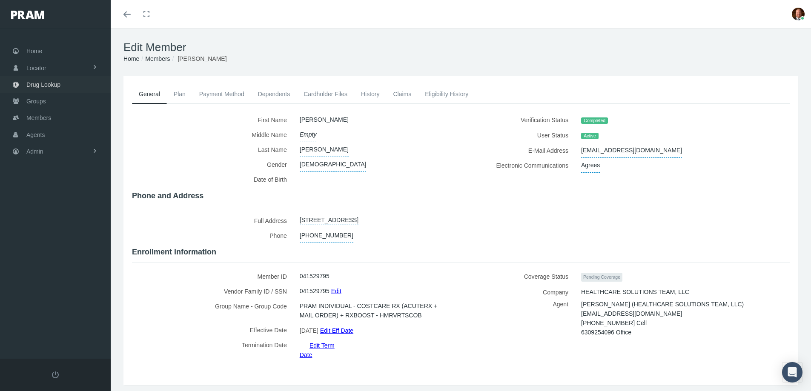 This screenshot has height=391, width=811. Describe the element at coordinates (521, 292) in the screenshot. I see `label: Company` at that location.